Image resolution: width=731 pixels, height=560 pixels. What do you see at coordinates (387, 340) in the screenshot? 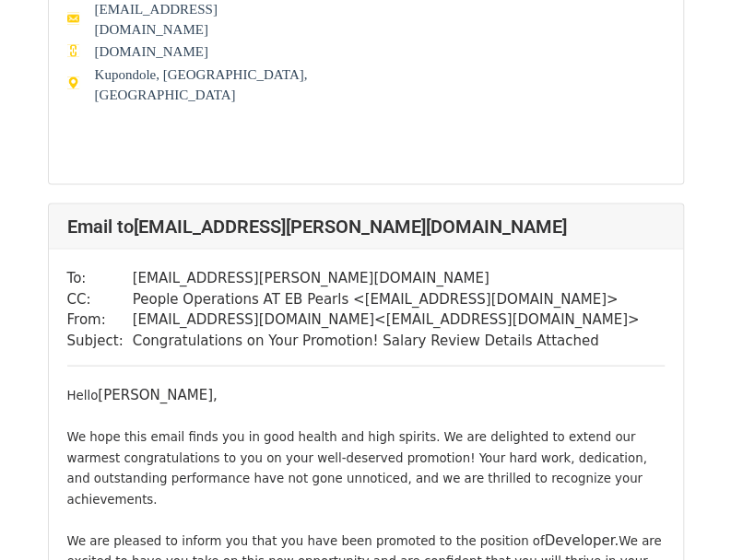
I see `td: Congratulations on Your Promotion! Salary Review Details Attached` at bounding box center [387, 340].